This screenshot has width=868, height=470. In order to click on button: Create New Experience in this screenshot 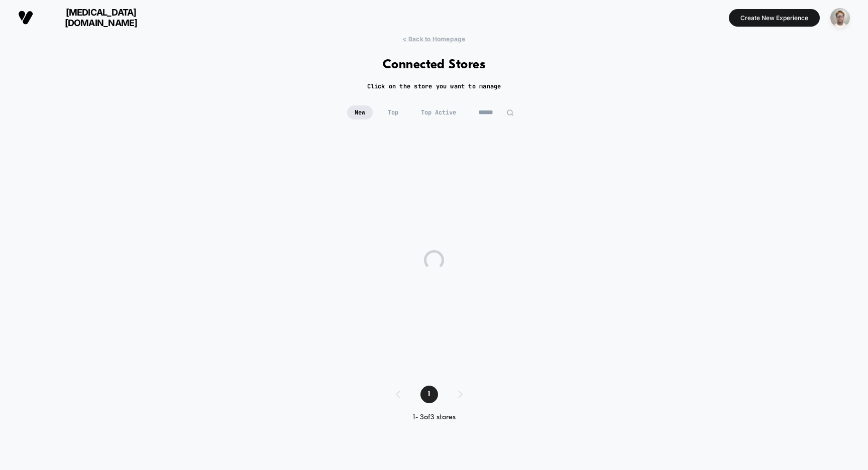, I will do `click(774, 18)`.